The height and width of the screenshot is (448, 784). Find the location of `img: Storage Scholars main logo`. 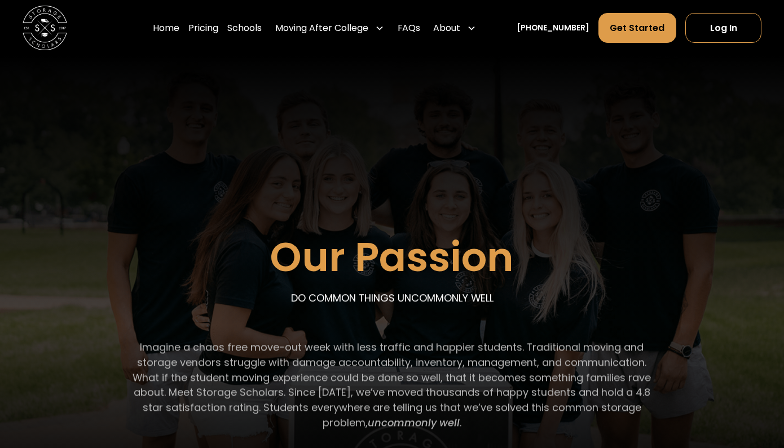

img: Storage Scholars main logo is located at coordinates (45, 28).